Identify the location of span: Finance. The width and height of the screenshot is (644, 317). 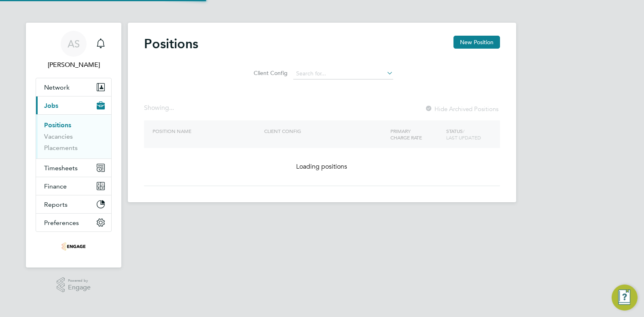
(56, 186).